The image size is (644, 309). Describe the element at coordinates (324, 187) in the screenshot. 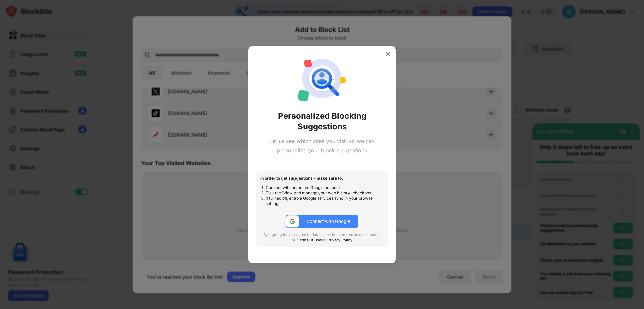

I see `li: Connect with an active Google account` at that location.